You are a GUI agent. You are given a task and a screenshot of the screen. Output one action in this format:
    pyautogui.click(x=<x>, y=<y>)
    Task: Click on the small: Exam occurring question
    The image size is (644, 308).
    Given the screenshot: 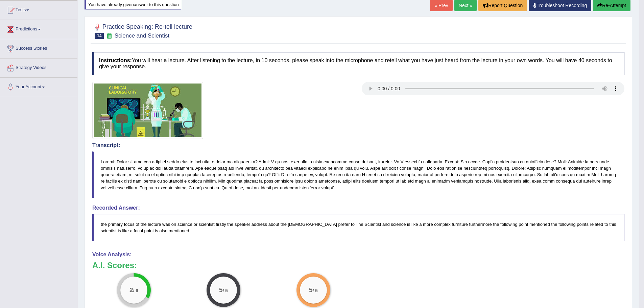 What is the action you would take?
    pyautogui.click(x=109, y=36)
    